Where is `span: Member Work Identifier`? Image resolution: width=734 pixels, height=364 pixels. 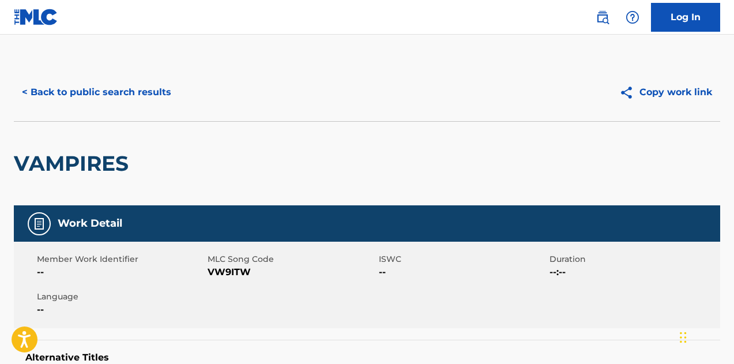 span: Member Work Identifier is located at coordinates (121, 259).